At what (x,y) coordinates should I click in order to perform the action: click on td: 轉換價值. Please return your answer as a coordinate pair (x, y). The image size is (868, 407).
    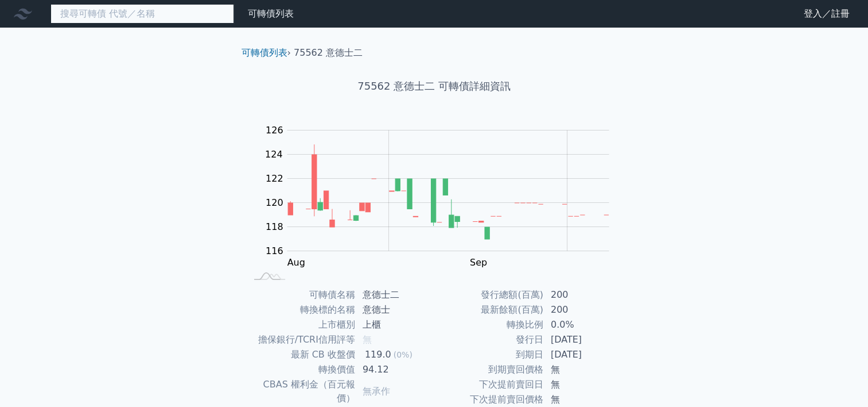
    Looking at the image, I should click on (301, 369).